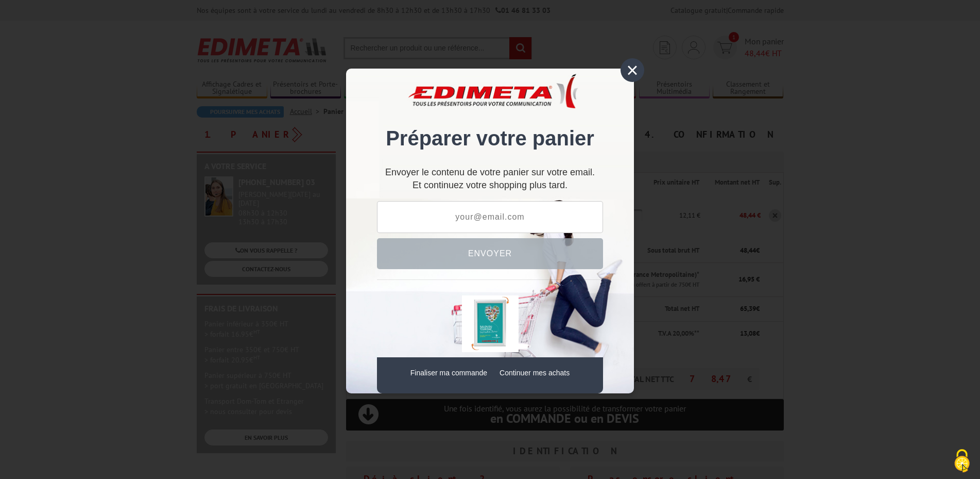 This screenshot has width=980, height=479. What do you see at coordinates (490, 180) in the screenshot?
I see `div: Et continuez votre shopping plus tard.` at bounding box center [490, 180].